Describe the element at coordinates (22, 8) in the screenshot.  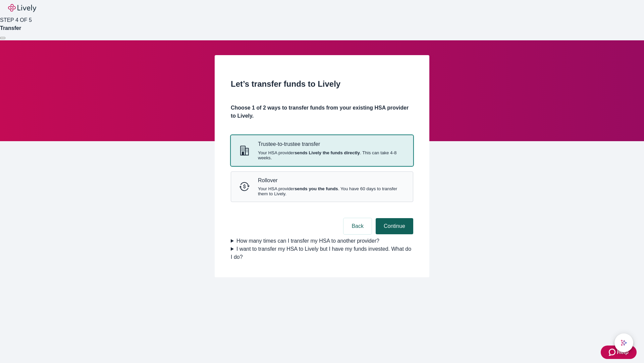
I see `img: Lively` at that location.